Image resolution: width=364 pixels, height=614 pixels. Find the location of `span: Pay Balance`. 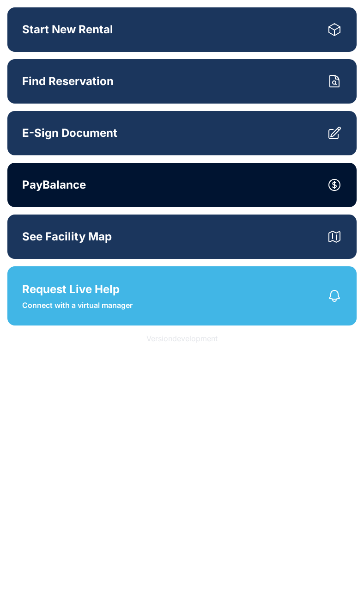

span: Pay Balance is located at coordinates (54, 184).